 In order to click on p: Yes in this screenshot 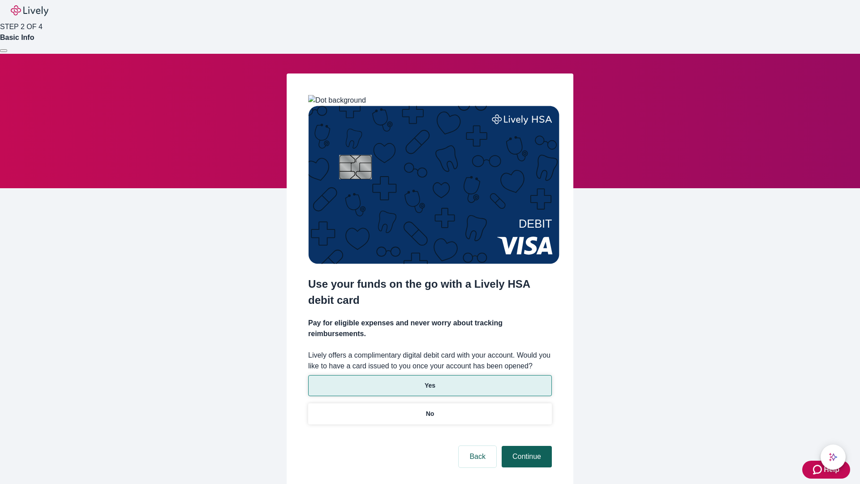, I will do `click(430, 385)`.